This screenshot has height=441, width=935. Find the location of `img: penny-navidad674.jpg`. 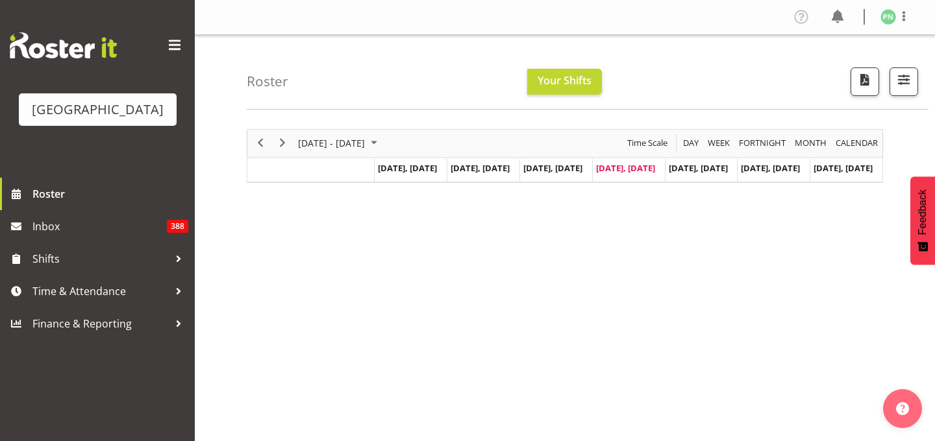

img: penny-navidad674.jpg is located at coordinates (888, 17).